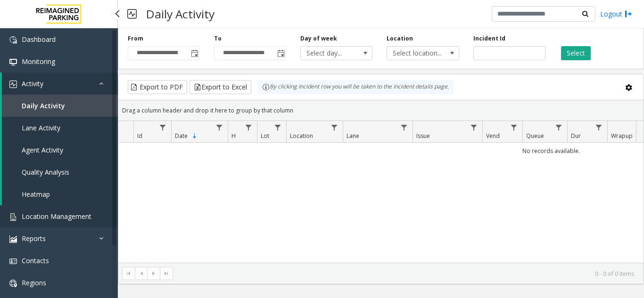 This screenshot has width=644, height=298. I want to click on span: Reports, so click(34, 239).